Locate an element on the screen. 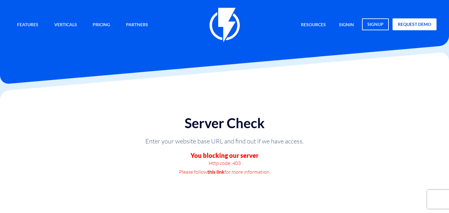 The width and height of the screenshot is (449, 213). h3: You blocking our server is located at coordinates (224, 155).